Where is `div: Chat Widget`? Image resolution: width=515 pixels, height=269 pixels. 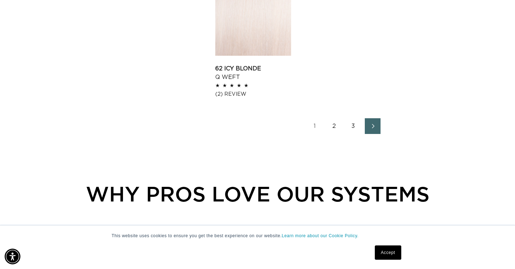
div: Chat Widget is located at coordinates (497, 252).